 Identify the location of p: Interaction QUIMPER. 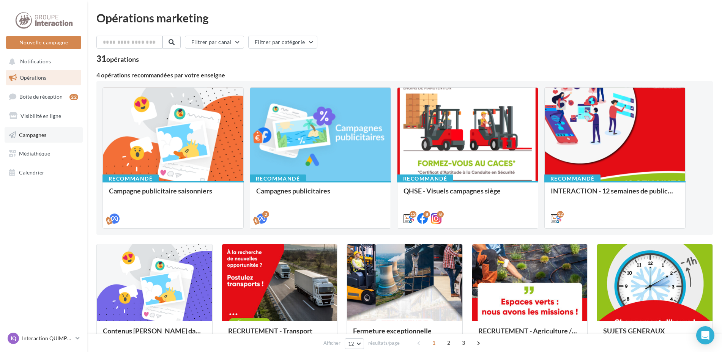
(47, 338).